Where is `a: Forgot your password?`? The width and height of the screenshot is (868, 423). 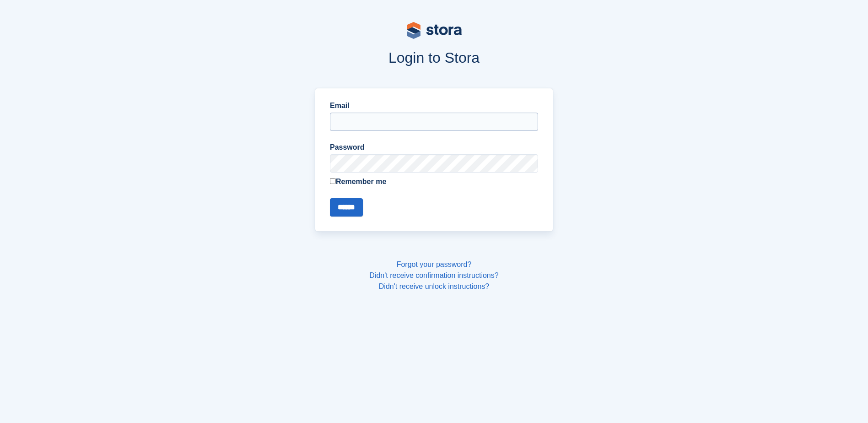 a: Forgot your password? is located at coordinates (434, 264).